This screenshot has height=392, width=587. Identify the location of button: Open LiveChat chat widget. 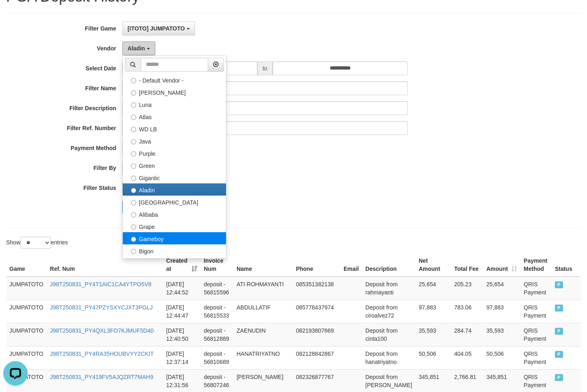
(15, 15).